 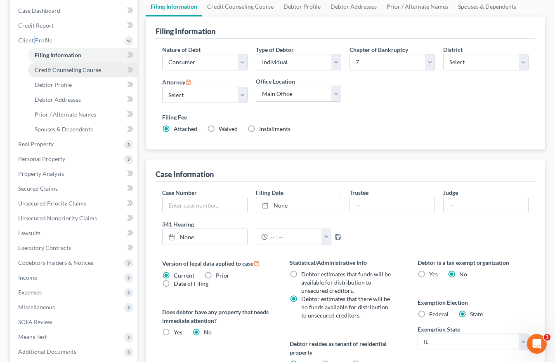 What do you see at coordinates (185, 129) in the screenshot?
I see `span: Attached` at bounding box center [185, 129].